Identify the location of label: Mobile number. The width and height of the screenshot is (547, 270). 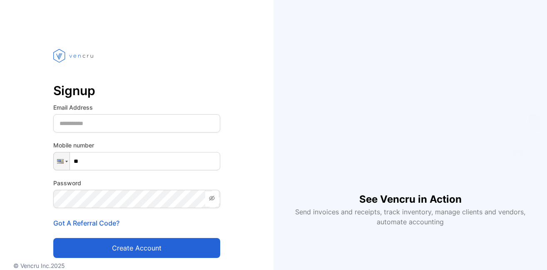
(136, 145).